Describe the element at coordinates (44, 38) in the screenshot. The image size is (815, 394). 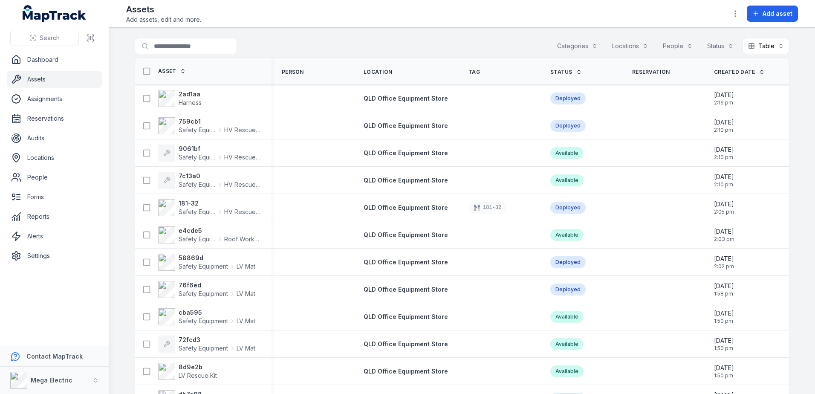
I see `button: Search` at that location.